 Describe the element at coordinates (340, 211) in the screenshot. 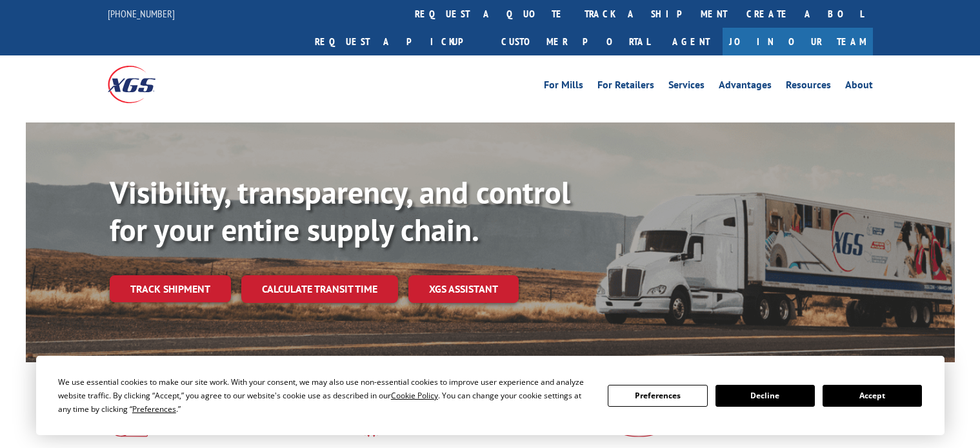

I see `b: Visibility, transparency, and control for your entire supply chain.` at that location.